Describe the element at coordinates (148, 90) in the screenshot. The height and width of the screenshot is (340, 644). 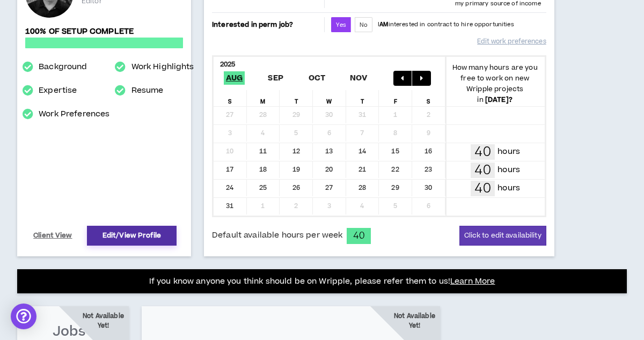
I see `a: Resume` at that location.